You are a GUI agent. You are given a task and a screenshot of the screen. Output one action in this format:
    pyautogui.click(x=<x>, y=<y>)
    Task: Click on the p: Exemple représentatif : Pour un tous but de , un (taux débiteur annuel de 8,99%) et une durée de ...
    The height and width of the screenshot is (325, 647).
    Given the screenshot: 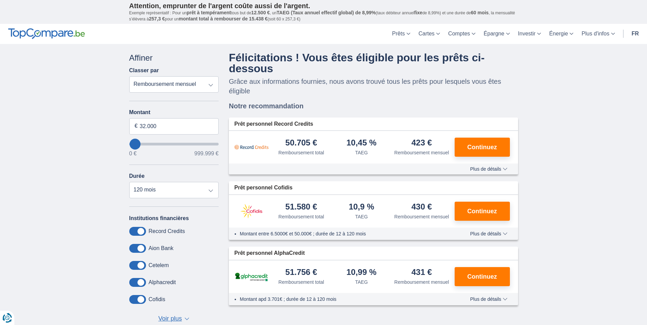 What is the action you would take?
    pyautogui.click(x=324, y=16)
    